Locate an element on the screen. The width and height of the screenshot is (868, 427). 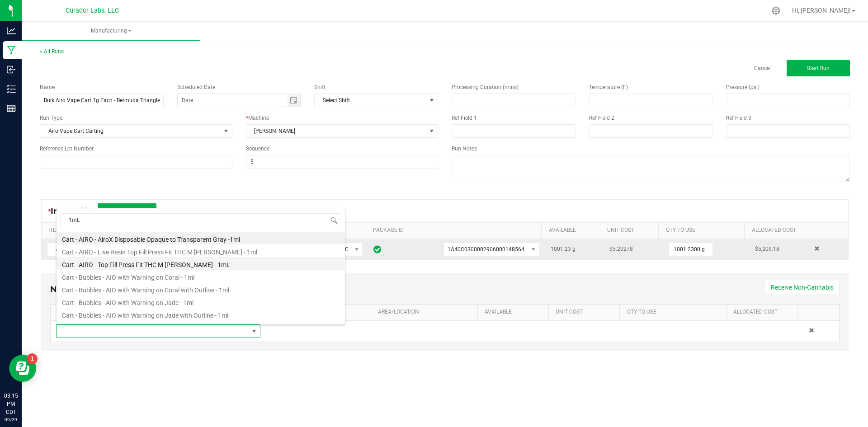
span: $5.20278 is located at coordinates (621, 249).